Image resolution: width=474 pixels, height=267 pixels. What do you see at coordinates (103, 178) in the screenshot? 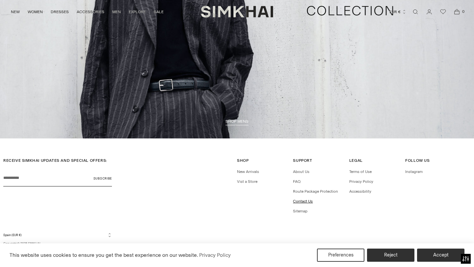
I see `button: Subscribe` at bounding box center [103, 178].